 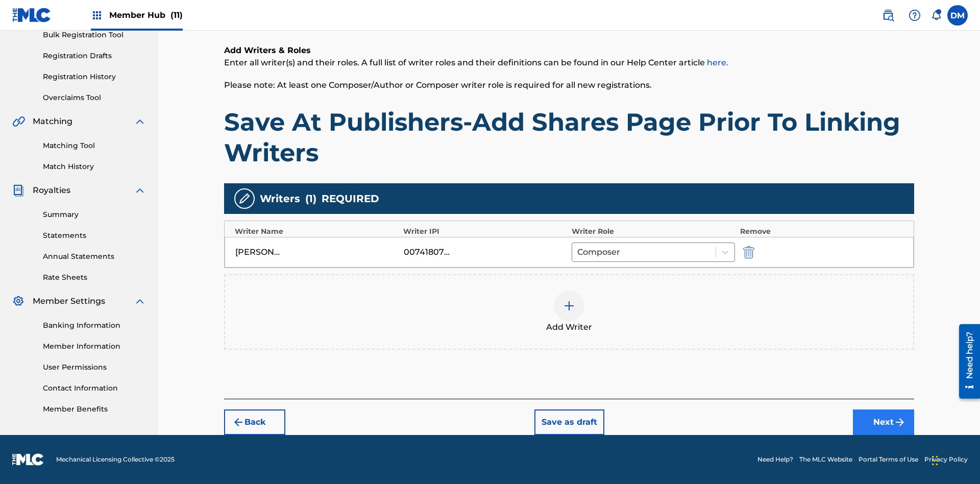 What do you see at coordinates (569, 51) in the screenshot?
I see `h6: Add Writers & Roles` at bounding box center [569, 51].